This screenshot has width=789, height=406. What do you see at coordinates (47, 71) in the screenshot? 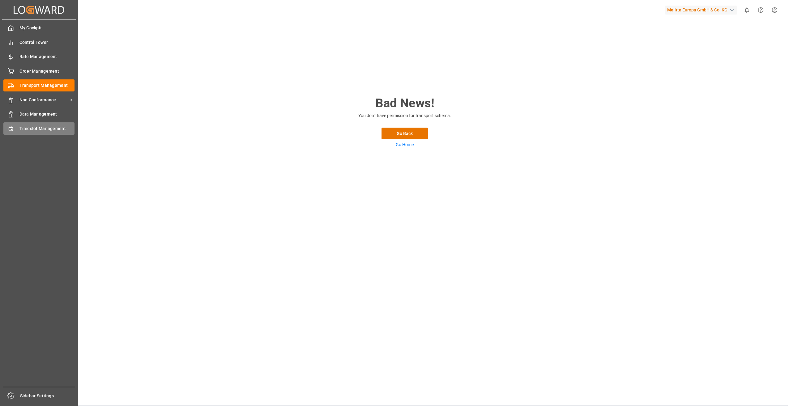
I see `span: Order Management` at bounding box center [47, 71].